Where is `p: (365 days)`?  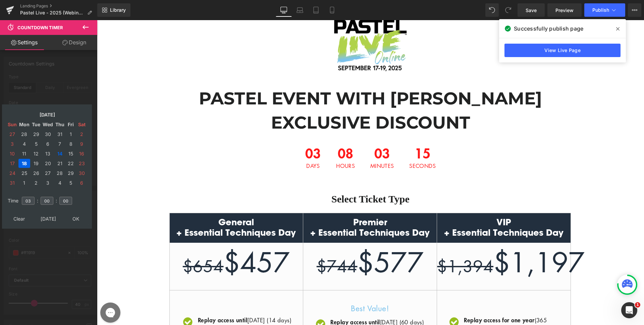
p: (365 days) is located at coordinates (416, 305).